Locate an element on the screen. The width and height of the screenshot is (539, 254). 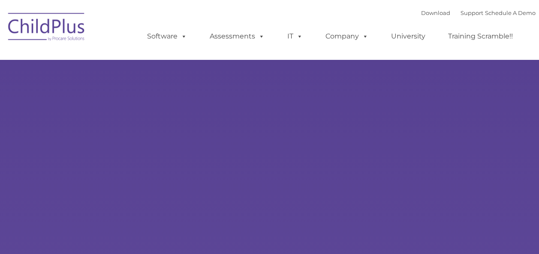
a: Support is located at coordinates (471, 13).